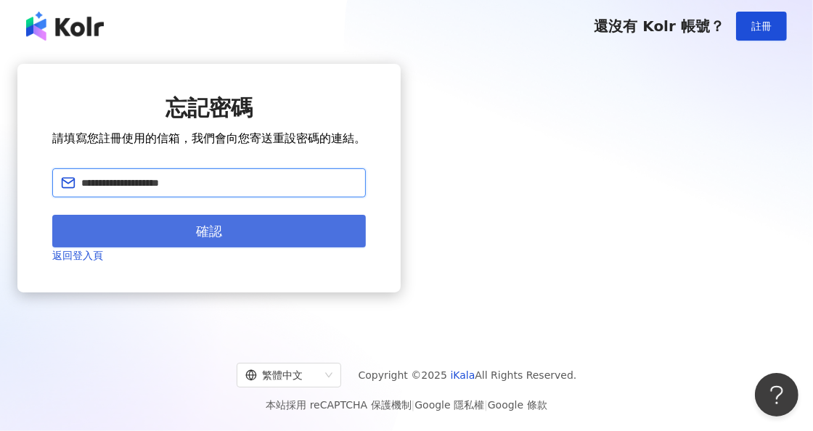 The width and height of the screenshot is (813, 431). I want to click on a: Google 條款, so click(517, 405).